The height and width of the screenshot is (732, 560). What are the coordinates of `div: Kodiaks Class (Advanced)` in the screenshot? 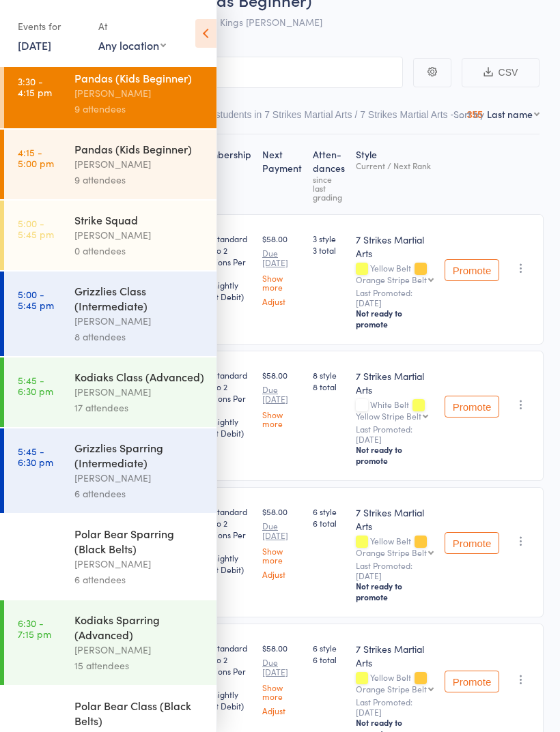 It's located at (139, 377).